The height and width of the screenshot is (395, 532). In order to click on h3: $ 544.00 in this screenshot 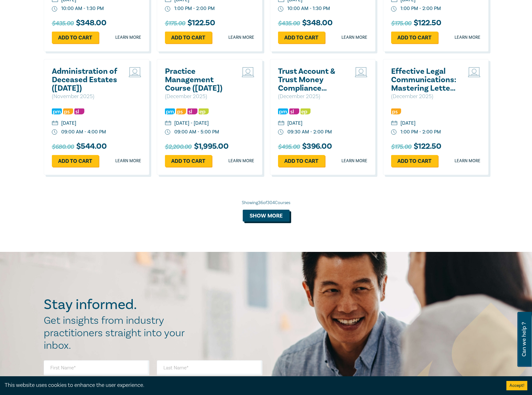, I will do `click(79, 147)`.